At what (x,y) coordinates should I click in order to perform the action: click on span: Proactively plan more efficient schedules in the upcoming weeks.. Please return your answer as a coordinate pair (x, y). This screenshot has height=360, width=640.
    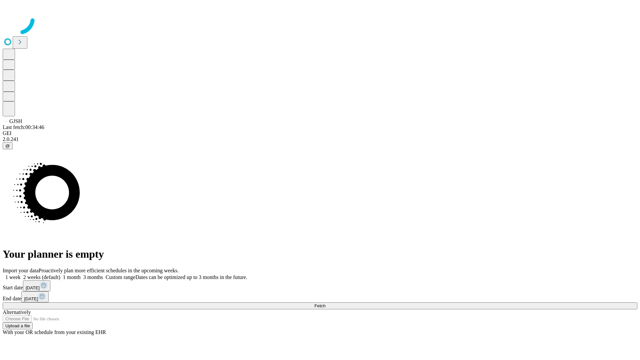
    Looking at the image, I should click on (109, 270).